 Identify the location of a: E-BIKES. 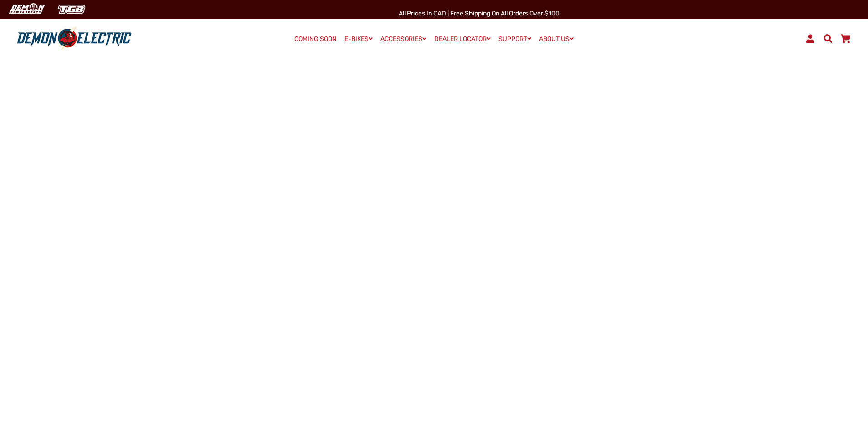
(359, 39).